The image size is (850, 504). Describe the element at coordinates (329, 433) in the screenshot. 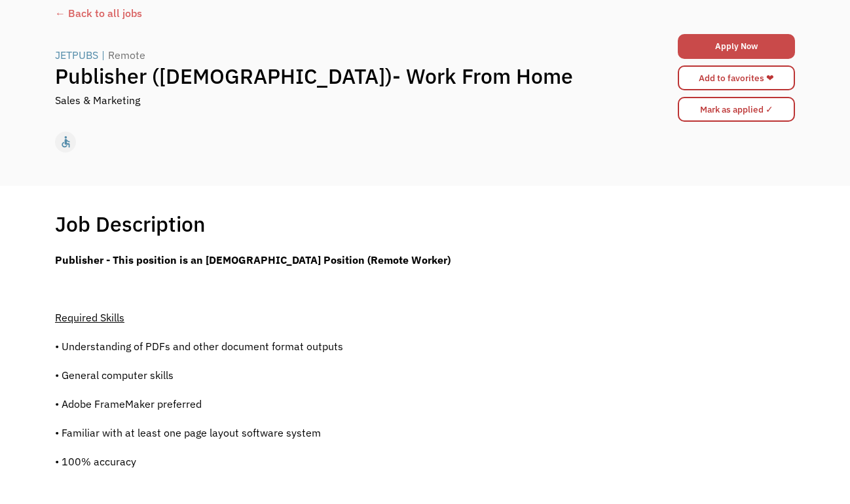

I see `p: • Familiar with at least one page layout software system` at that location.